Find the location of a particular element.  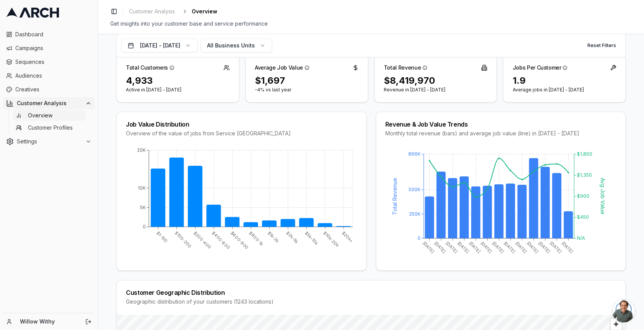

div: Total Customers is located at coordinates (150, 68).